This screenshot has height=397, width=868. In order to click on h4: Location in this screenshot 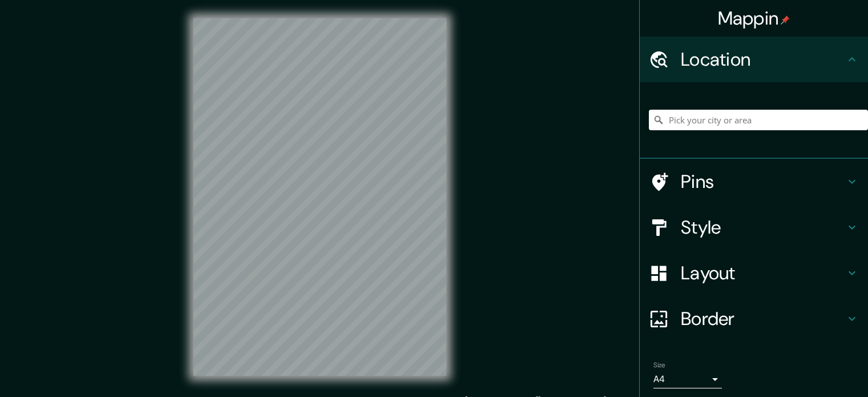, I will do `click(763, 59)`.